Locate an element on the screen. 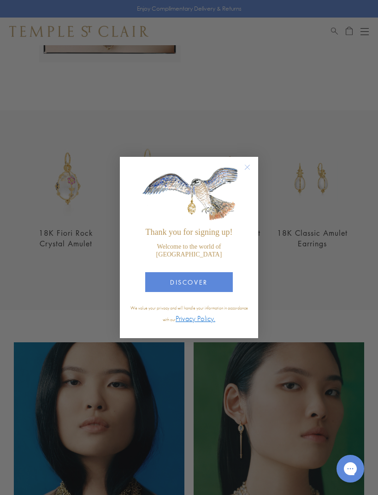  a: Privacy Policy. is located at coordinates (195, 318).